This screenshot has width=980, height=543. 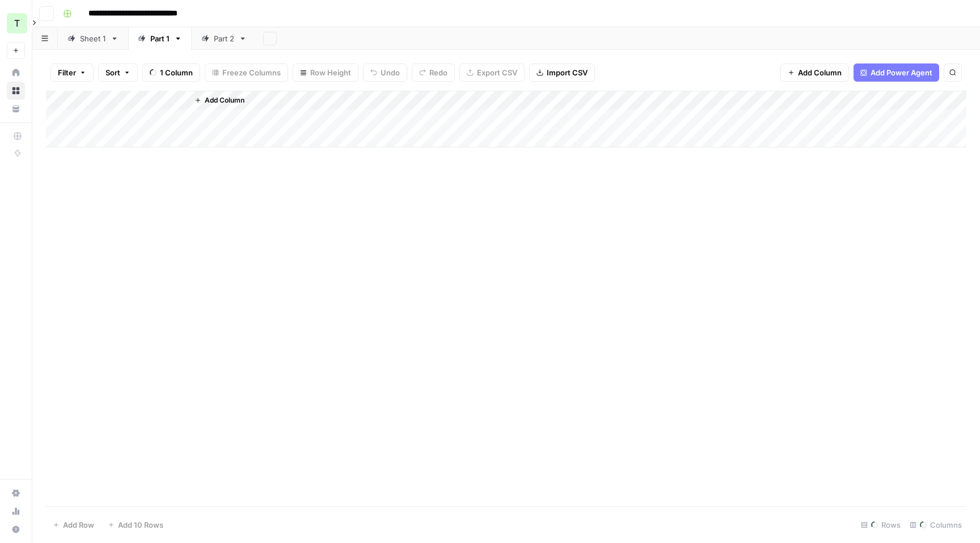 I want to click on a: Browse, so click(x=16, y=91).